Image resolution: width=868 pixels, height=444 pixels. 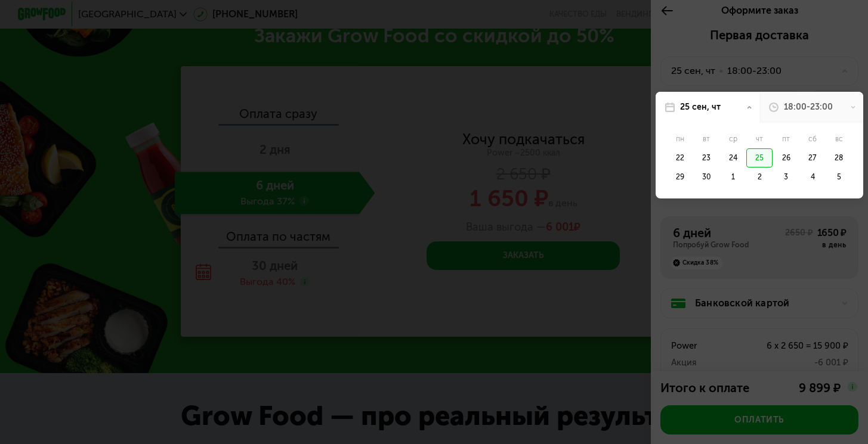 I want to click on div: чт, so click(x=759, y=139).